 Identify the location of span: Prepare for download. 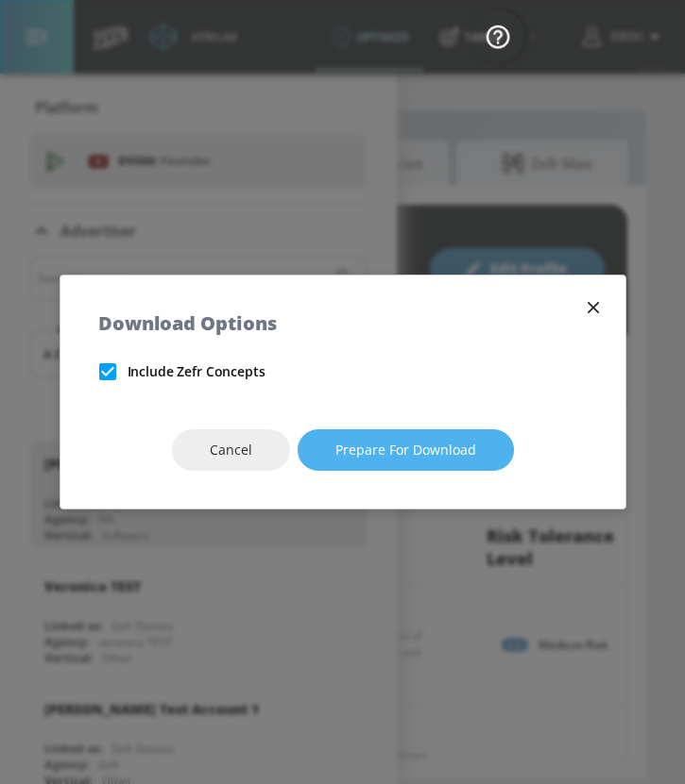
(405, 450).